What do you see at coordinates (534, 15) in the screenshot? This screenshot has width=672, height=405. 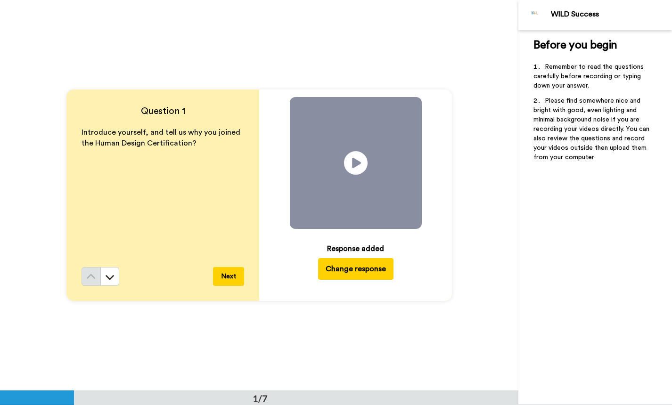 I see `img: Profile Image` at bounding box center [534, 15].